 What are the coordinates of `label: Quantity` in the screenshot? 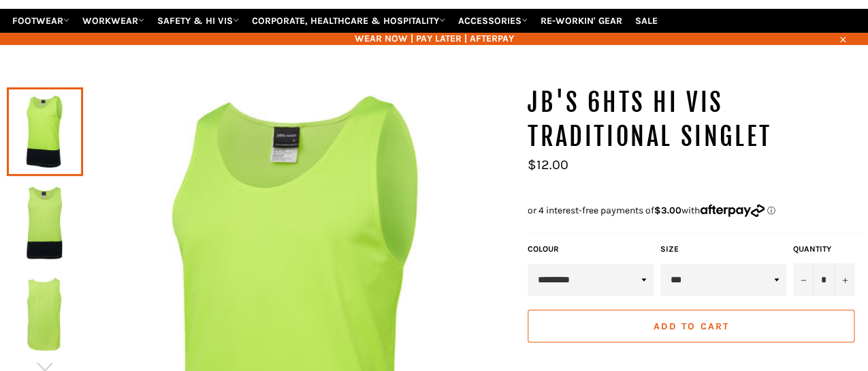 It's located at (824, 249).